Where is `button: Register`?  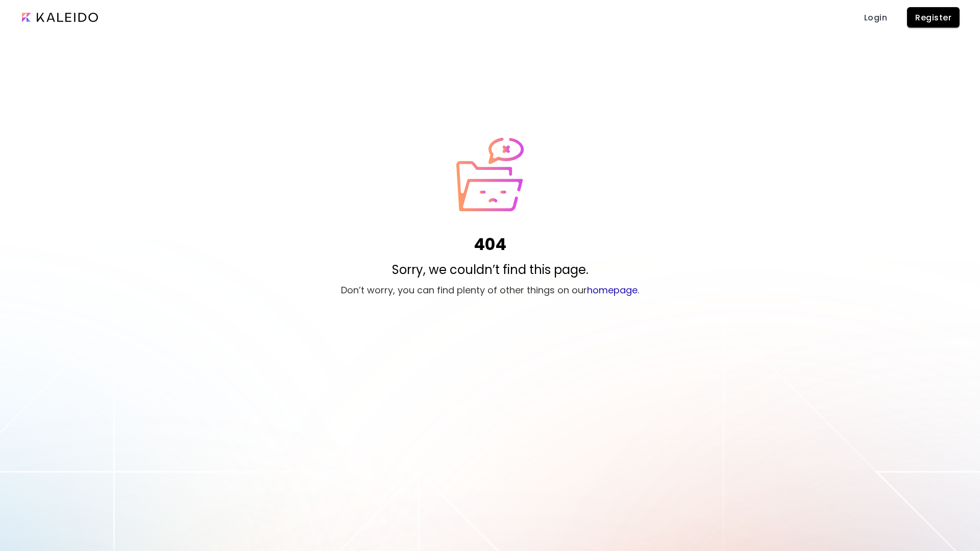
button: Register is located at coordinates (933, 17).